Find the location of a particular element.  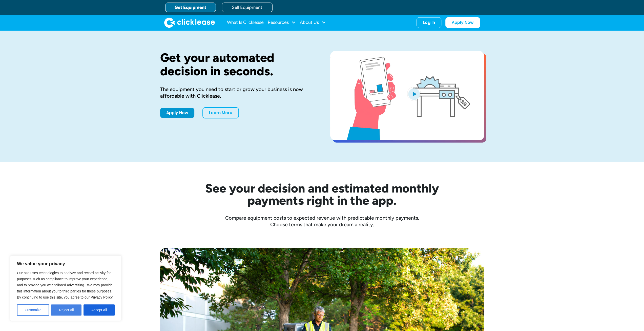

div: About Us is located at coordinates (313, 22).